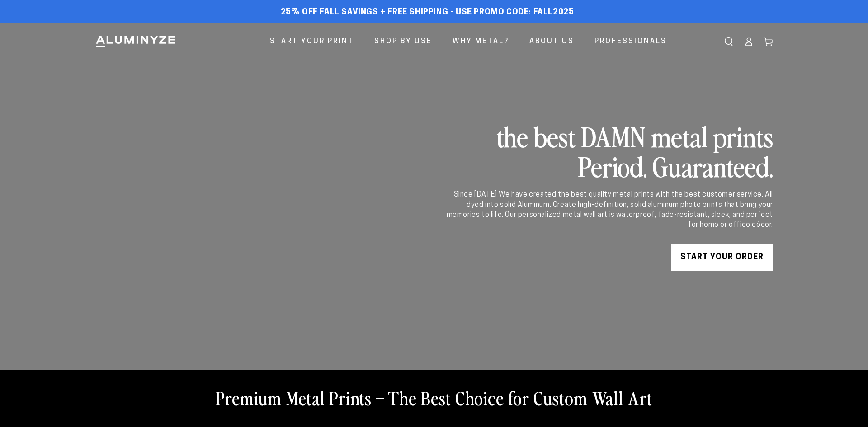 The width and height of the screenshot is (868, 427). Describe the element at coordinates (481, 42) in the screenshot. I see `span: Why Metal?` at that location.